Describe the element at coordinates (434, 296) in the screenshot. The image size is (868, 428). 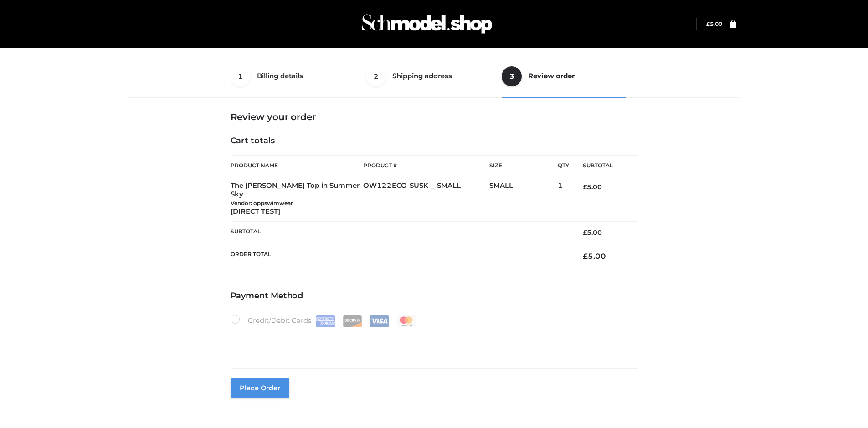
I see `h4: Payment Method` at that location.